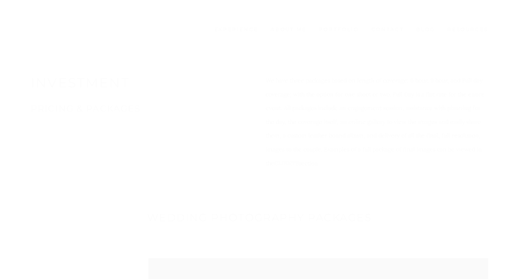  Describe the element at coordinates (286, 163) in the screenshot. I see `a: CLIENTS` at that location.